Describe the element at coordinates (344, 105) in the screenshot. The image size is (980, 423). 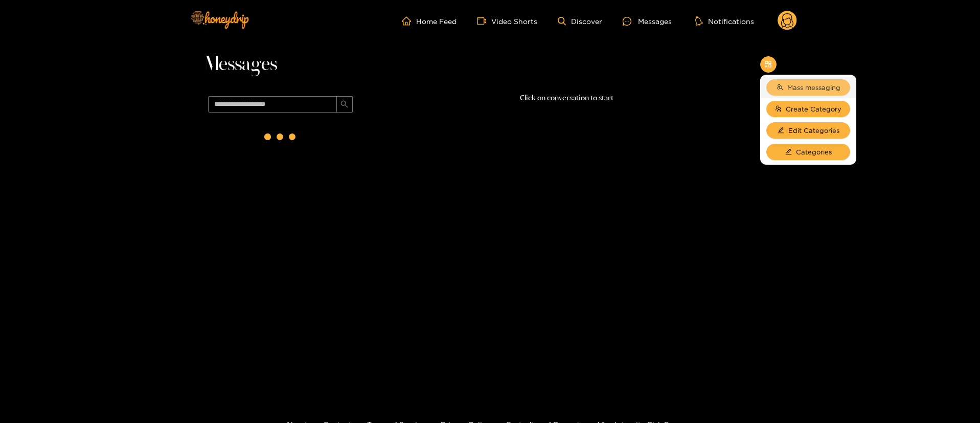
I see `span: search` at that location.